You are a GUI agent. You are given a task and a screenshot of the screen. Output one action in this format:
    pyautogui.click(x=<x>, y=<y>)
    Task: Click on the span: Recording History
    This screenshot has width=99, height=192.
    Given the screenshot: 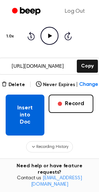 What is the action you would take?
    pyautogui.click(x=52, y=147)
    